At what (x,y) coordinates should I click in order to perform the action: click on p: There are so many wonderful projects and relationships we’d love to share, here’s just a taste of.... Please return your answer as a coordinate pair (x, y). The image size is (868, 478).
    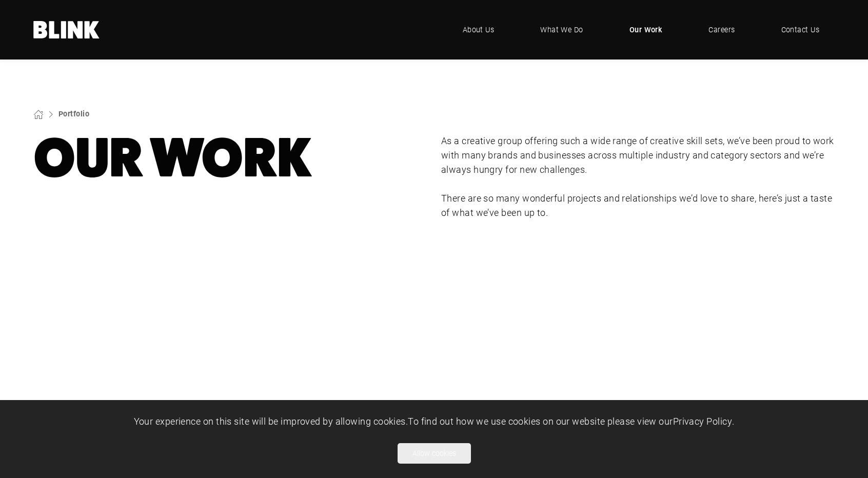
    Looking at the image, I should click on (638, 206).